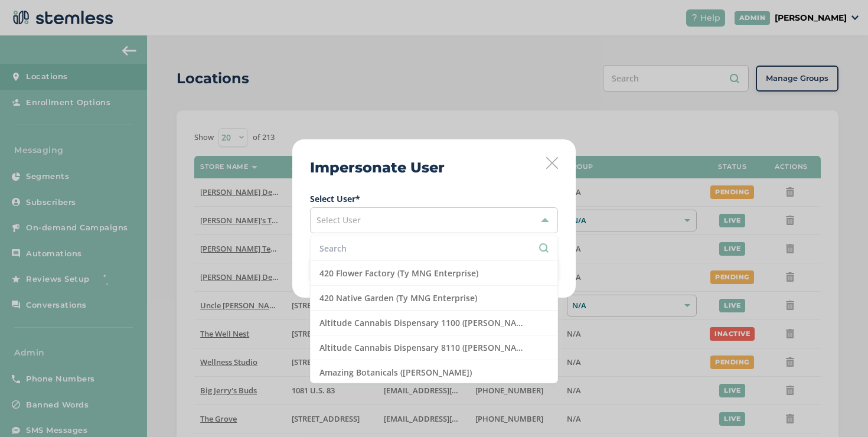 This screenshot has height=437, width=868. I want to click on span: Select User, so click(338, 220).